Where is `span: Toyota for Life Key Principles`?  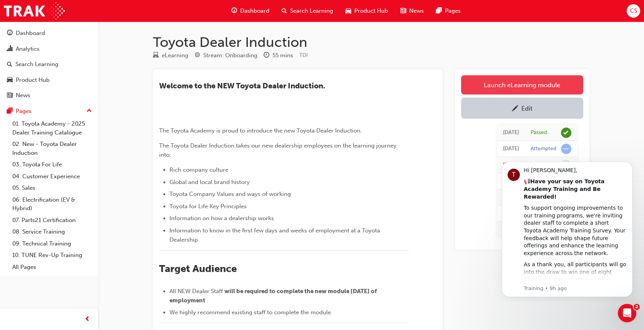
span: Toyota for Life Key Principles is located at coordinates (208, 206).